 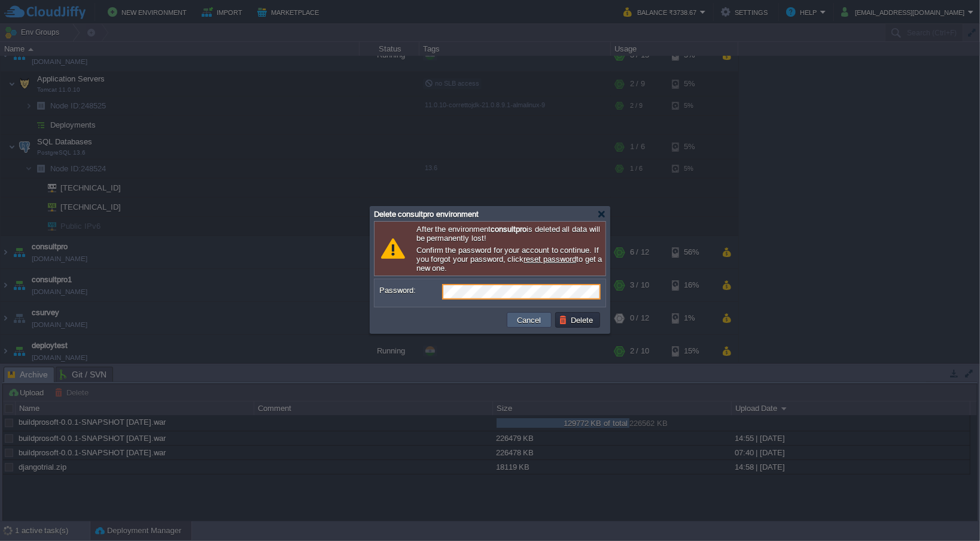 What do you see at coordinates (509, 234) in the screenshot?
I see `p: After the environment is deleted all data will be permanently lost!` at bounding box center [509, 234].